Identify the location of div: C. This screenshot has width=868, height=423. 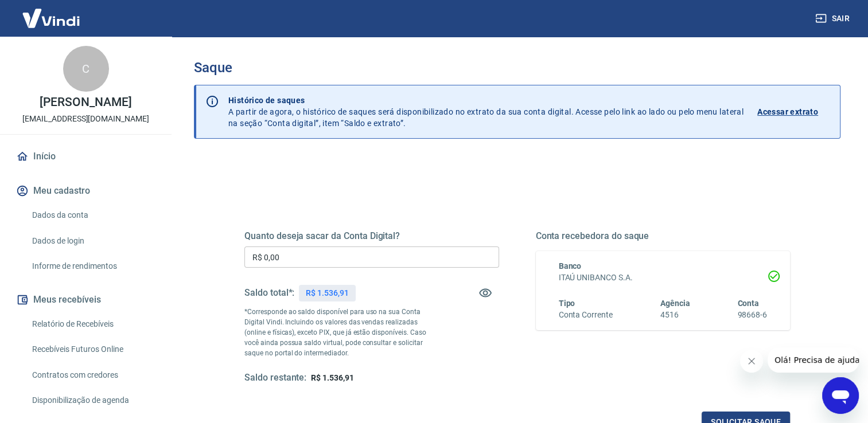
(86, 69).